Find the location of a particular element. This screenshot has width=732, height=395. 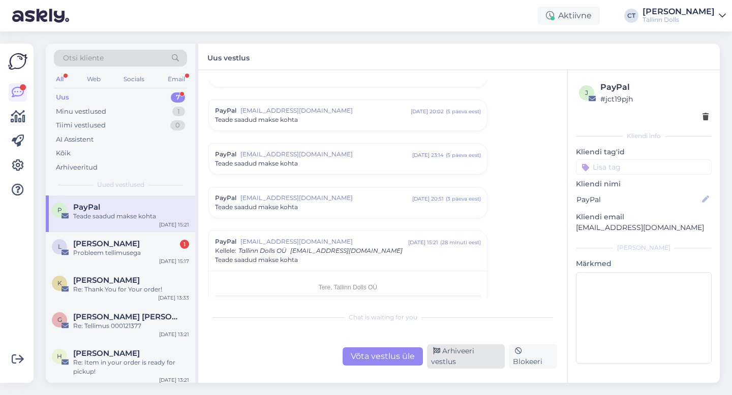

span: Kristina Alling is located at coordinates (106, 281).